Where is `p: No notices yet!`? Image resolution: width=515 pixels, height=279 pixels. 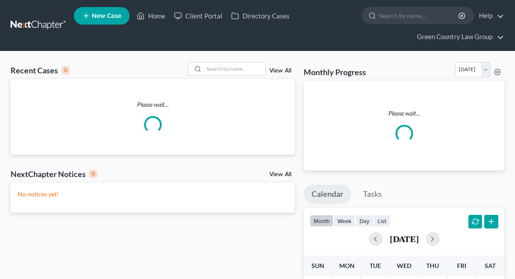
p: No notices yet! is located at coordinates (153, 194).